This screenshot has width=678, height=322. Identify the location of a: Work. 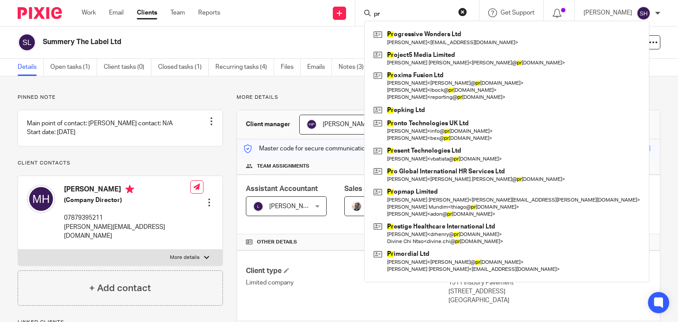
(89, 13).